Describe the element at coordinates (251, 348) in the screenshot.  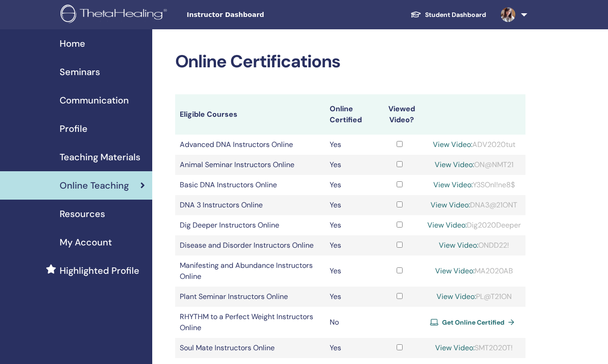
I see `td: Soul Mate Instructors Online` at that location.